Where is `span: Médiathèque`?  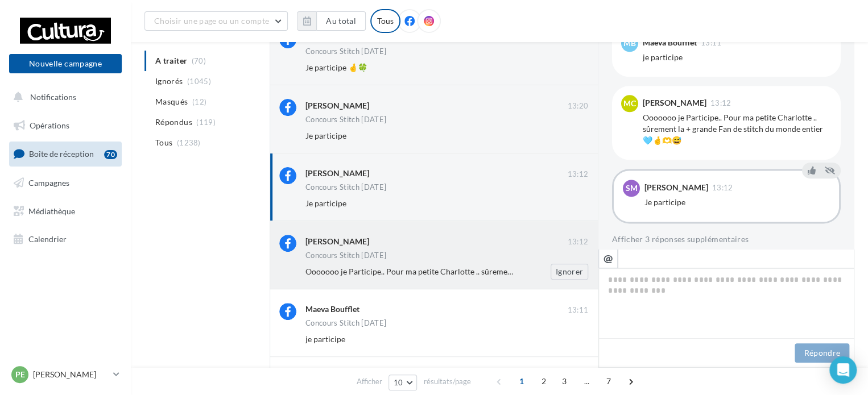 span: Médiathèque is located at coordinates (51, 211).